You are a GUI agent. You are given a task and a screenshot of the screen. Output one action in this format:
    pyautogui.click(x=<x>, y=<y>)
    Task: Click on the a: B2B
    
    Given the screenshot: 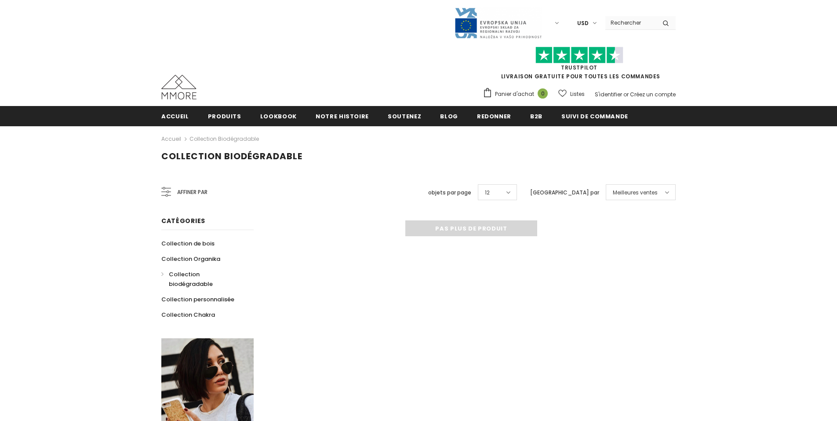 What is the action you would take?
    pyautogui.click(x=536, y=116)
    